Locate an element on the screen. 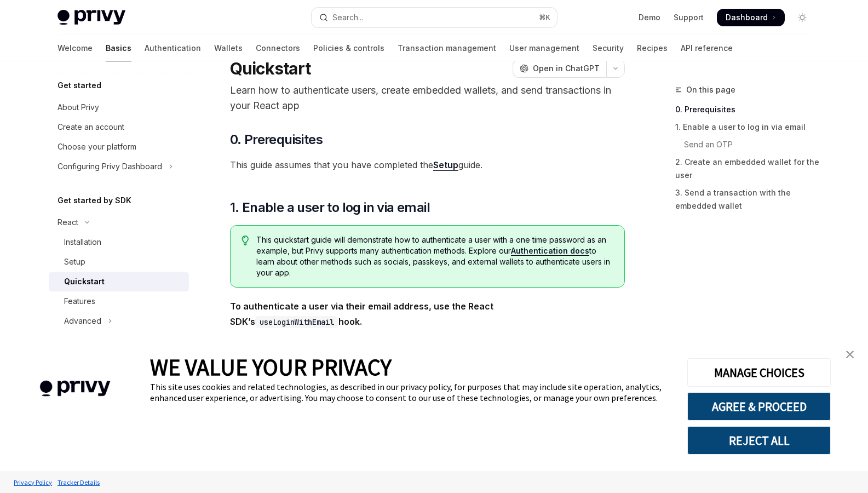 The width and height of the screenshot is (868, 493). button: Open search is located at coordinates (434, 18).